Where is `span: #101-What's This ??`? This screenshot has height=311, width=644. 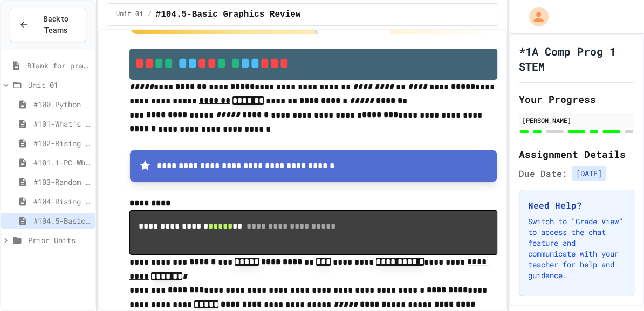
span: #101-What's This ?? is located at coordinates (62, 123).